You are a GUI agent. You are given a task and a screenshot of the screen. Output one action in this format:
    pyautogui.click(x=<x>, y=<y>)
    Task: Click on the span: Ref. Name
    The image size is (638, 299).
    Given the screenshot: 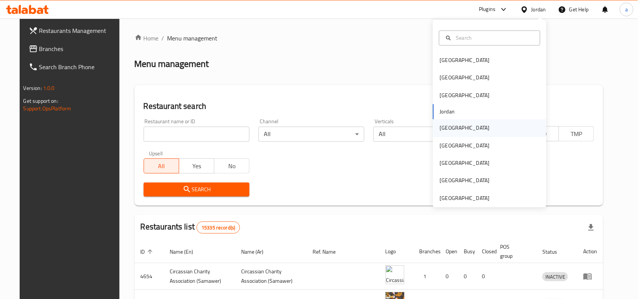 What is the action you would take?
    pyautogui.click(x=329, y=252)
    